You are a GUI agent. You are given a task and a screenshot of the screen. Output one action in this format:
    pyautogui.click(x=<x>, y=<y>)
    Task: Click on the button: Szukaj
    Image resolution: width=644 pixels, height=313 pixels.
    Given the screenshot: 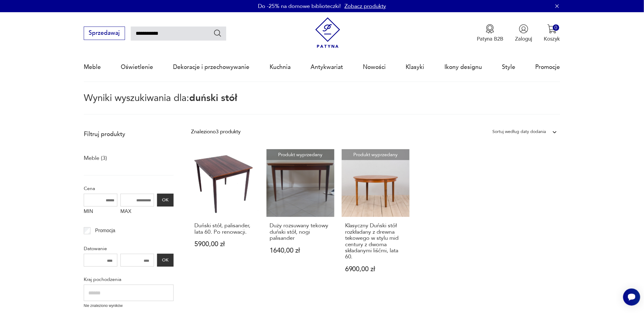 What is the action you would take?
    pyautogui.click(x=218, y=33)
    